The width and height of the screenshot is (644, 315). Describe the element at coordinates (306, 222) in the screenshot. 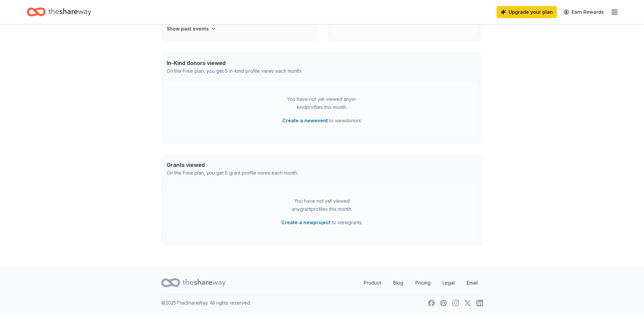

I see `button: Create a newproject` at that location.